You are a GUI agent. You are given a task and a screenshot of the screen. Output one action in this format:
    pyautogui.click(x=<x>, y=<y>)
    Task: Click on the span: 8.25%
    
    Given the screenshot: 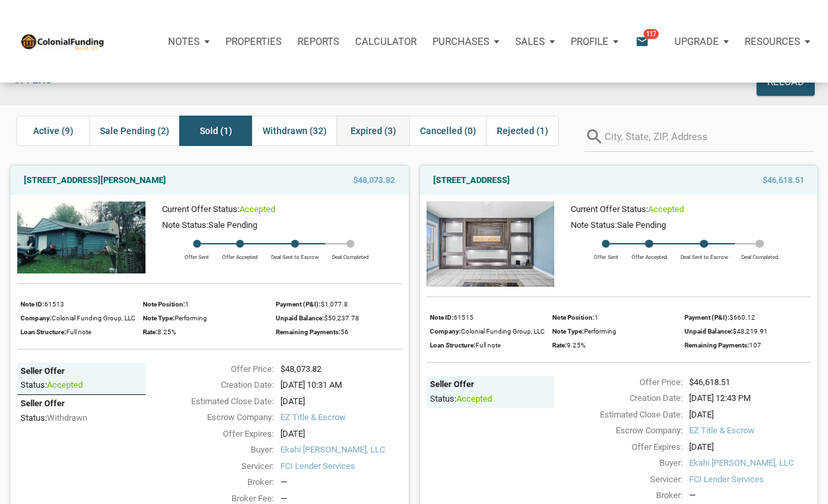 What is the action you would take?
    pyautogui.click(x=166, y=332)
    